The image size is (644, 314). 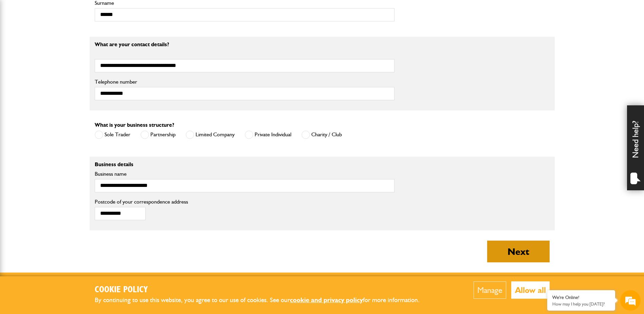 I want to click on label: Surname, so click(x=245, y=3).